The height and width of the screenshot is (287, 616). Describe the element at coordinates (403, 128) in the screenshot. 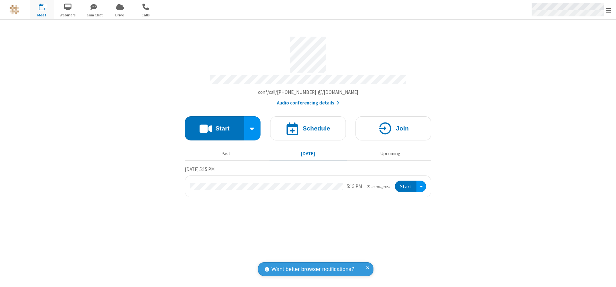

I see `h4: Join` at that location.